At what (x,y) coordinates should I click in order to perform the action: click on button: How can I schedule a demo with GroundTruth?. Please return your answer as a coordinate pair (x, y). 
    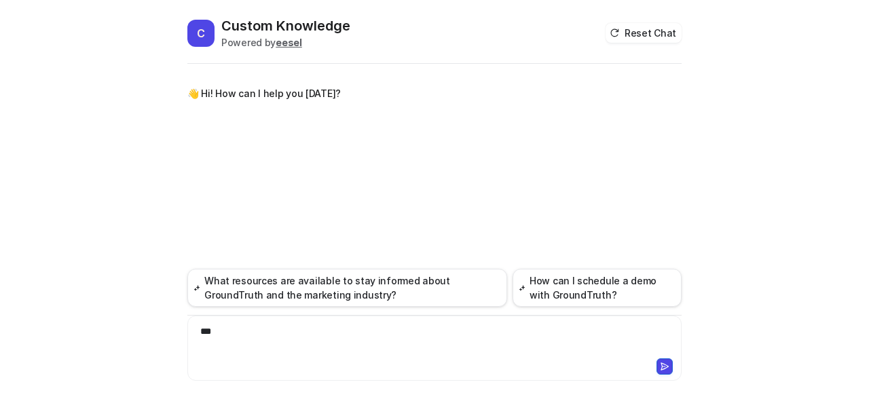
    Looking at the image, I should click on (597, 288).